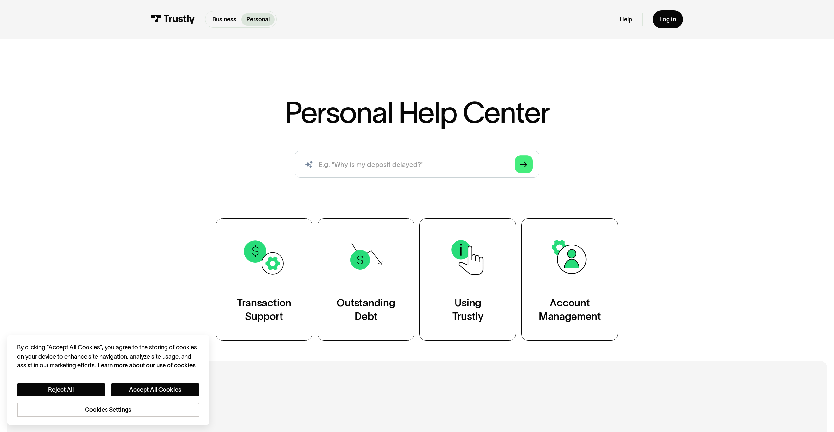  What do you see at coordinates (264, 310) in the screenshot?
I see `div: Transaction Support` at bounding box center [264, 310].